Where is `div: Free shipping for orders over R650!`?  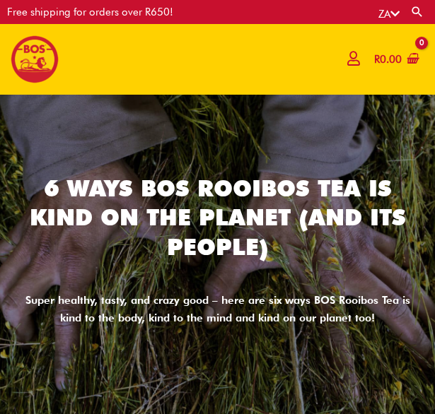 div: Free shipping for orders over R650! is located at coordinates (90, 12).